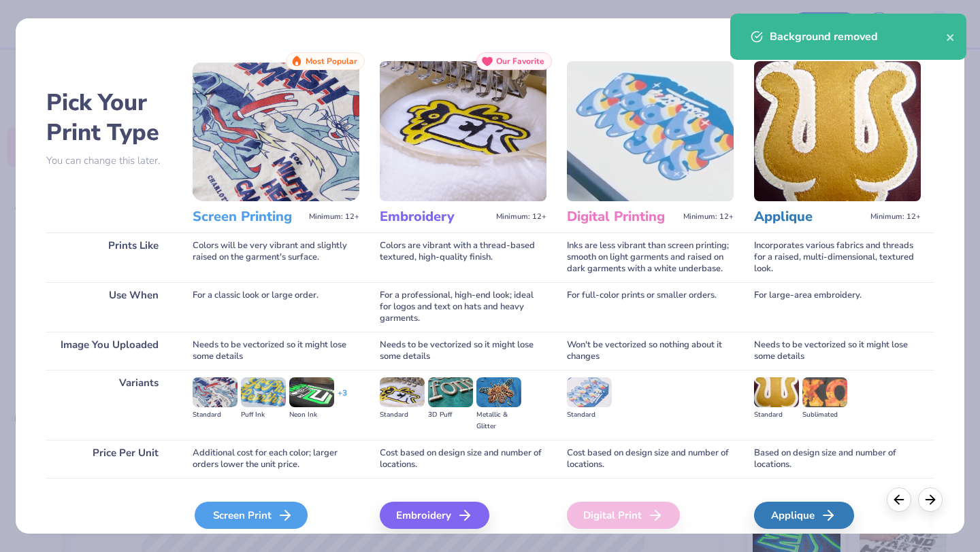 This screenshot has height=552, width=980. Describe the element at coordinates (825, 392) in the screenshot. I see `img: Sublimated` at that location.